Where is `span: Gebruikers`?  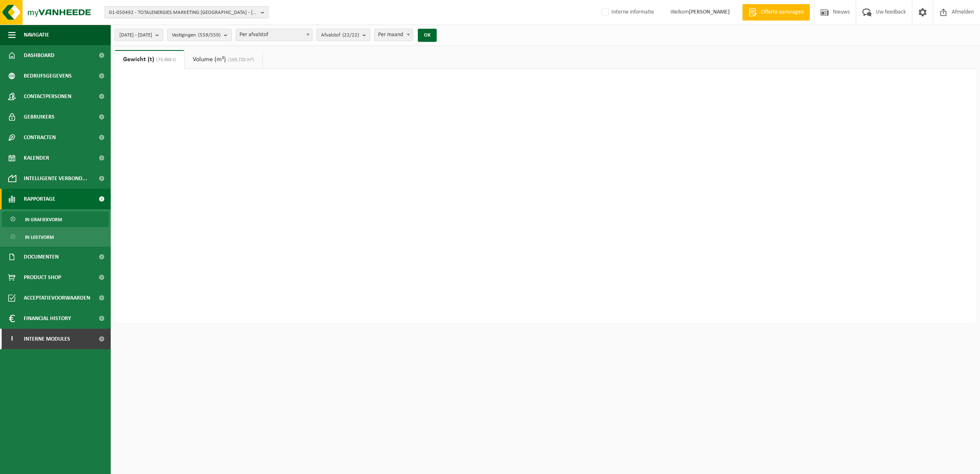
span: Gebruikers is located at coordinates (39, 117).